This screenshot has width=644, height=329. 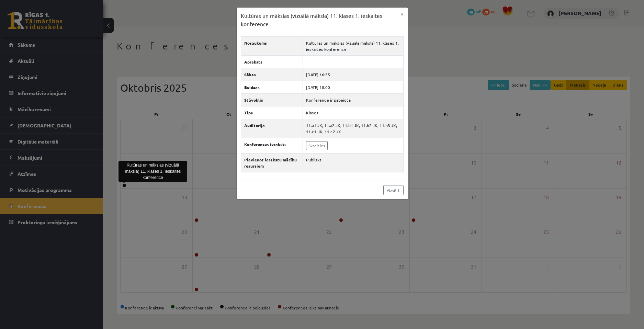 I want to click on th: Pievienot ierakstu mācību resursiem, so click(x=271, y=163).